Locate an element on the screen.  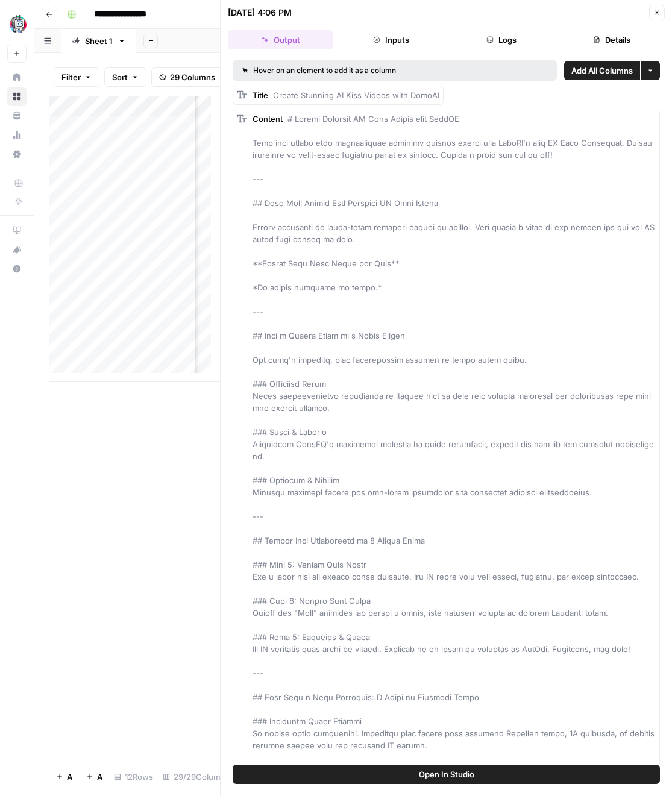
a: AirOps Academy is located at coordinates (17, 230).